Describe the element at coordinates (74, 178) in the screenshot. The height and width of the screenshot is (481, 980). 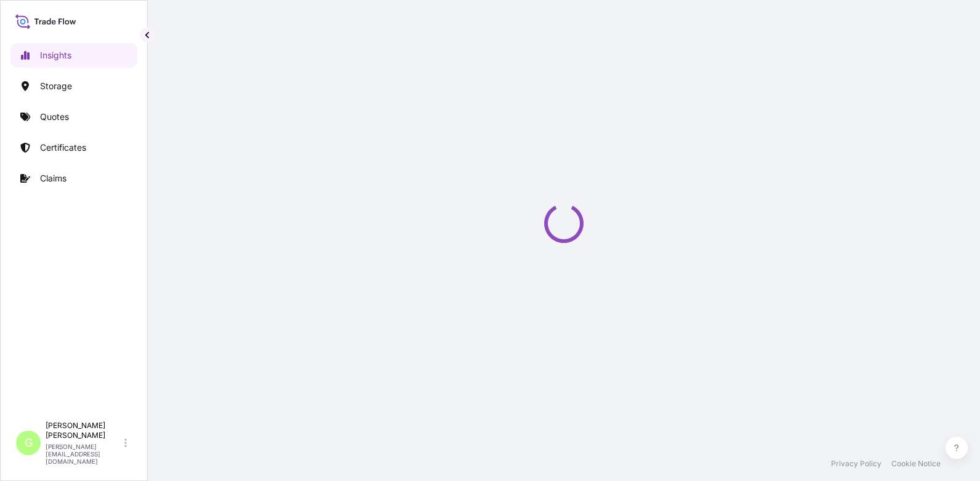
I see `a: Claims` at that location.